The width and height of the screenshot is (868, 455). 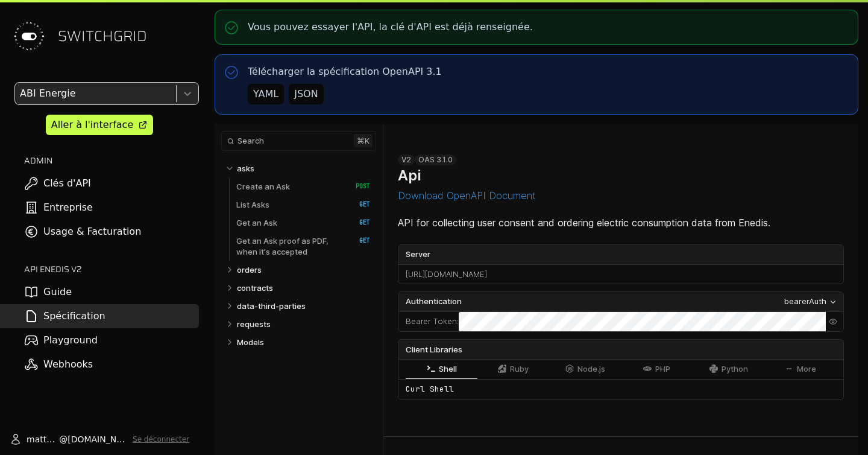 I want to click on span: SWITCHGRID, so click(x=103, y=36).